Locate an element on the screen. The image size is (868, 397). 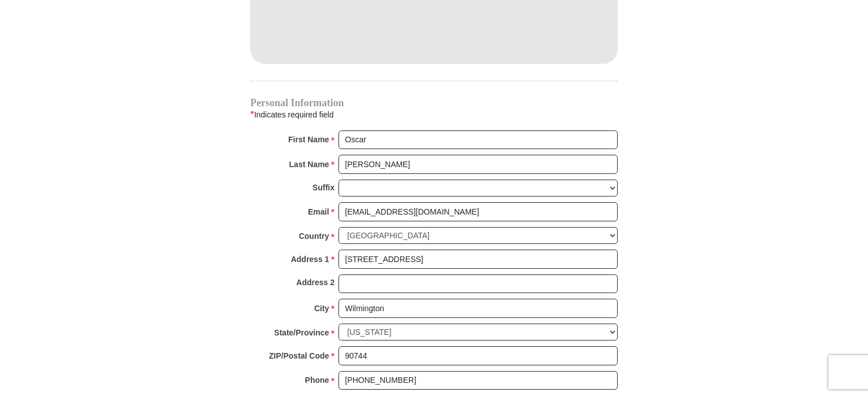
strong: Phone is located at coordinates (317, 380).